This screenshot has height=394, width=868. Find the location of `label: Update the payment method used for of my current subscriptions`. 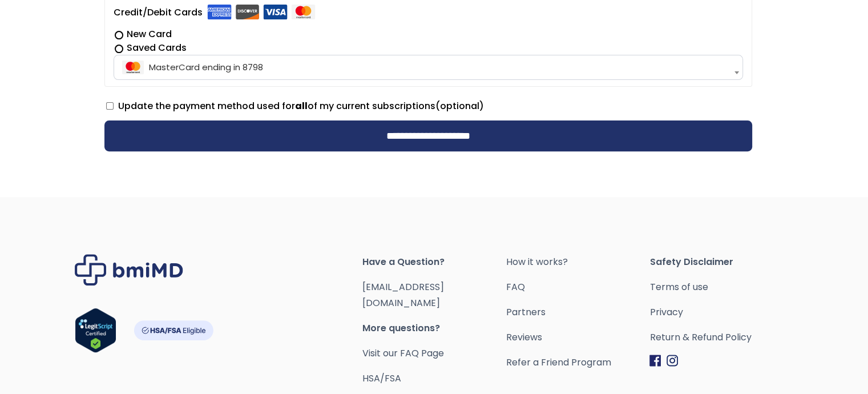

label: Update the payment method used for of my current subscriptions is located at coordinates (295, 106).